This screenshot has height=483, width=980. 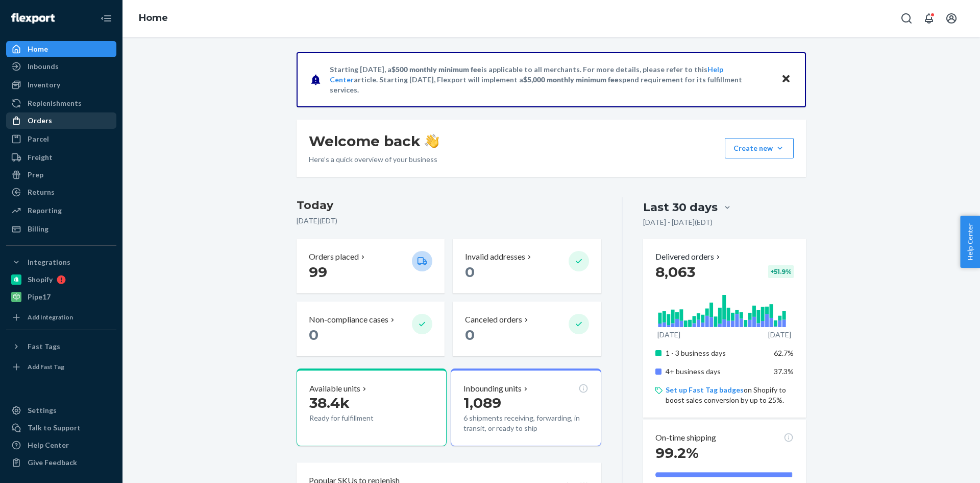 What do you see at coordinates (526, 423) in the screenshot?
I see `p: 6 shipments receiving, forwarding, in transit, or ready to ship` at bounding box center [526, 423].